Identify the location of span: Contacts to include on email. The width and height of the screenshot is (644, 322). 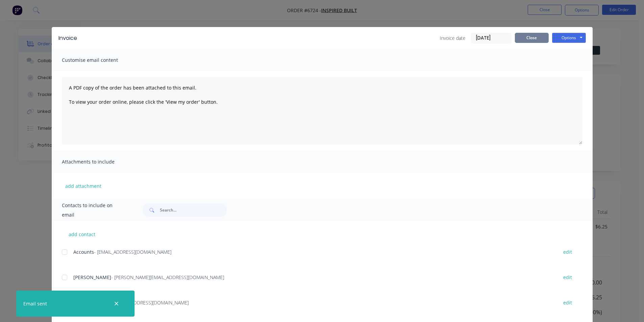
(94, 210).